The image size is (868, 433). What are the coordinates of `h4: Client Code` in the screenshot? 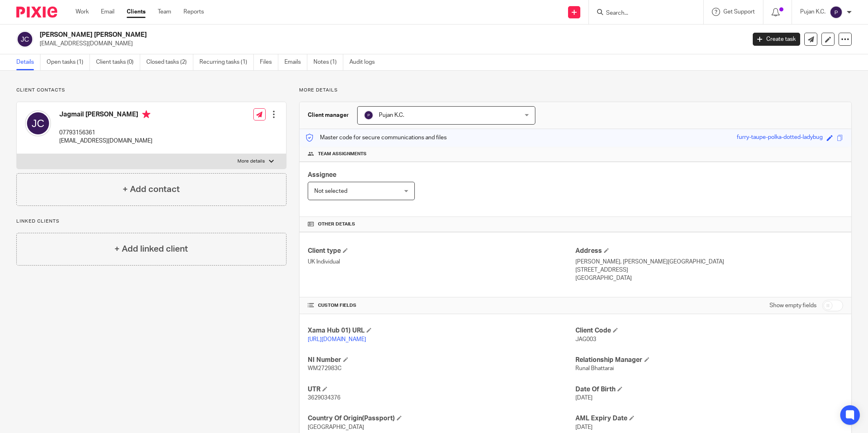 It's located at (709, 331).